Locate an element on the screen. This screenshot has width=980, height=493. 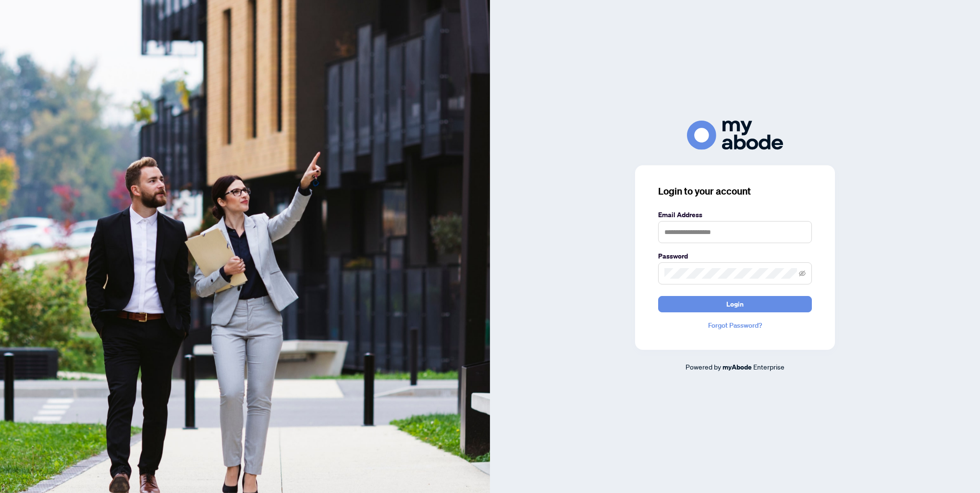
label: Password is located at coordinates (735, 256).